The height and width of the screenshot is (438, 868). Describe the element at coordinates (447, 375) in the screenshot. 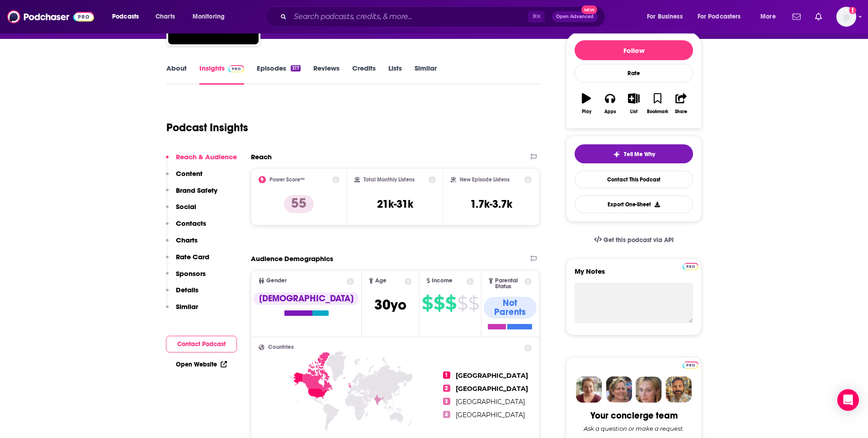

I see `span: 1` at that location.